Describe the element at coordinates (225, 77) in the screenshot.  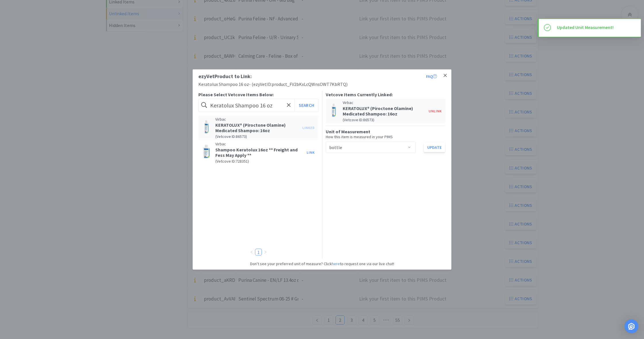
I see `div: ezyVet Product to Link:` at that location.